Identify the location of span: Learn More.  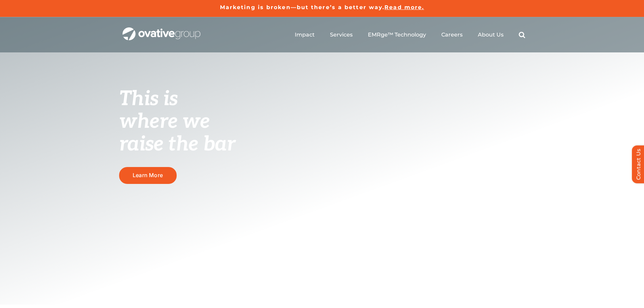
(148, 175).